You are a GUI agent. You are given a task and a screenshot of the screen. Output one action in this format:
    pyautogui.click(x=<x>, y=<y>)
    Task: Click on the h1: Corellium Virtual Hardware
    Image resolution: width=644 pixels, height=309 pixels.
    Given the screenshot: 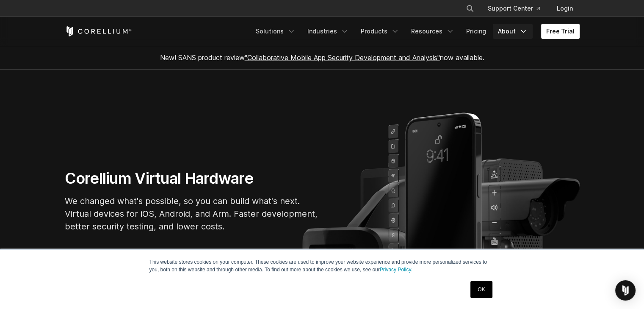 What is the action you would take?
    pyautogui.click(x=192, y=178)
    